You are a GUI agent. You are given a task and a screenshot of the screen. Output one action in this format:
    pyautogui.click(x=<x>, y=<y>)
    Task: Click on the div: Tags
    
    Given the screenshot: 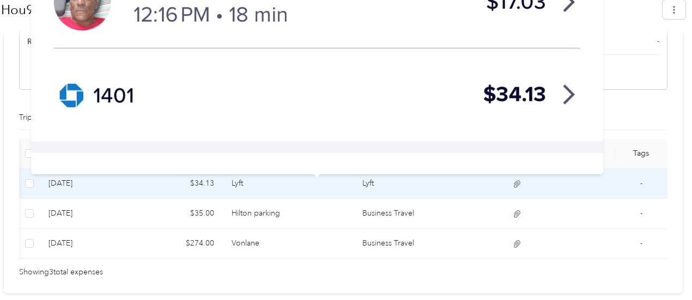 What is the action you would take?
    pyautogui.click(x=642, y=153)
    